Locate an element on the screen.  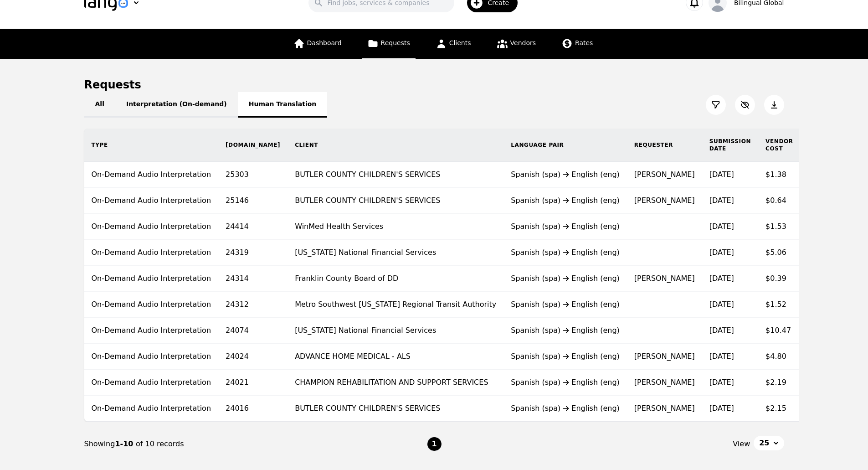
td: WinMed Health Services is located at coordinates (396, 226).